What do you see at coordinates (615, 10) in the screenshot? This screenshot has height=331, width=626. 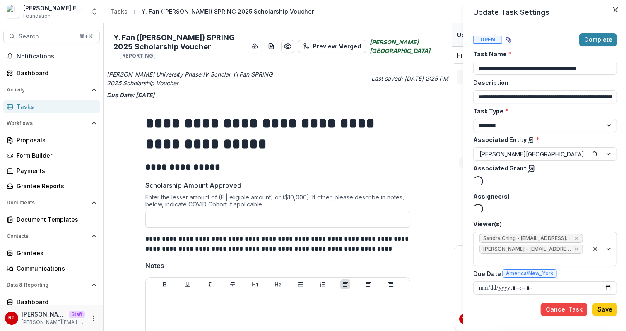 I see `button: Close` at bounding box center [615, 10].